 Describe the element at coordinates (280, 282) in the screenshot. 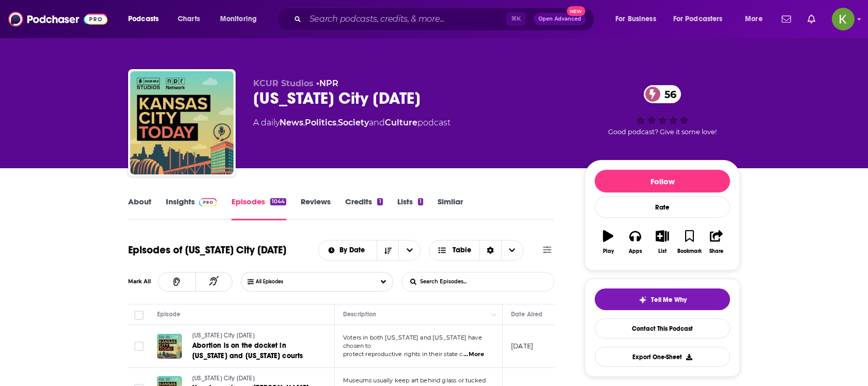

I see `span: All Episodes` at that location.